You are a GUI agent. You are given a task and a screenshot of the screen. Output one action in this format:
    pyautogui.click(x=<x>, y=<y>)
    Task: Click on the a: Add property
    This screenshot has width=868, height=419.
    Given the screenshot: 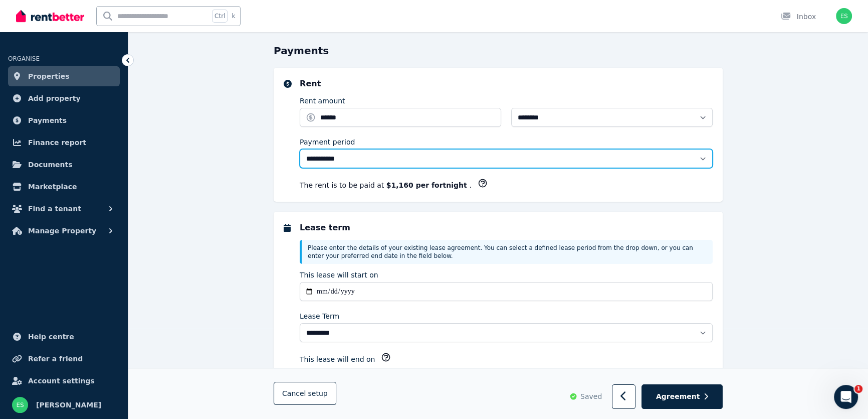 What is the action you would take?
    pyautogui.click(x=64, y=98)
    